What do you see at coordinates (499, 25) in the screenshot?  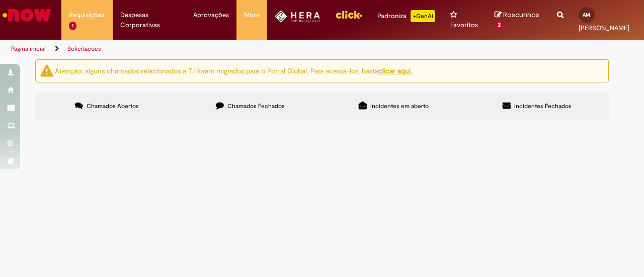 I see `span: 2` at bounding box center [499, 25].